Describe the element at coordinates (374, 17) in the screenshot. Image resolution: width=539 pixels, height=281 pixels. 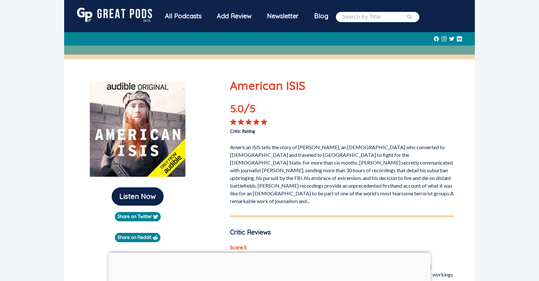
I see `input: Search by Title` at that location.